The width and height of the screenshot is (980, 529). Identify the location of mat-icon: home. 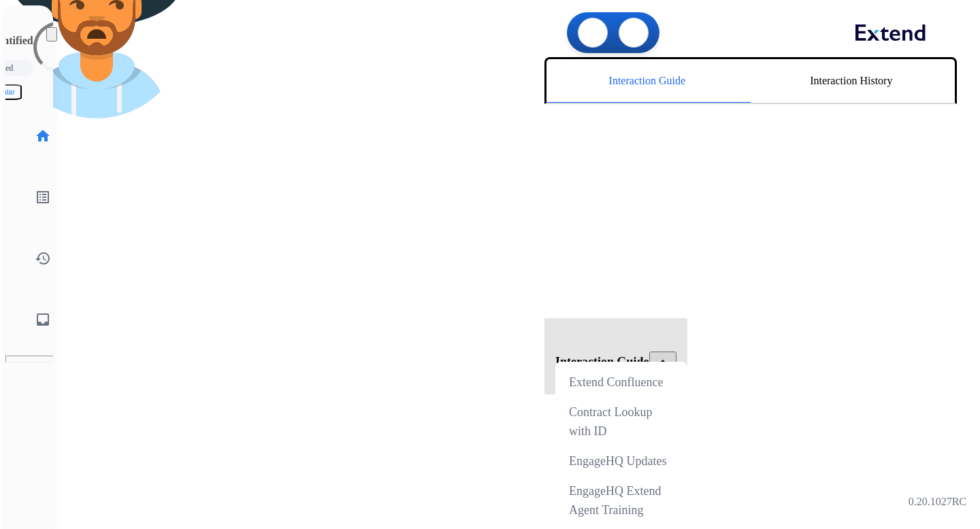
(43, 136).